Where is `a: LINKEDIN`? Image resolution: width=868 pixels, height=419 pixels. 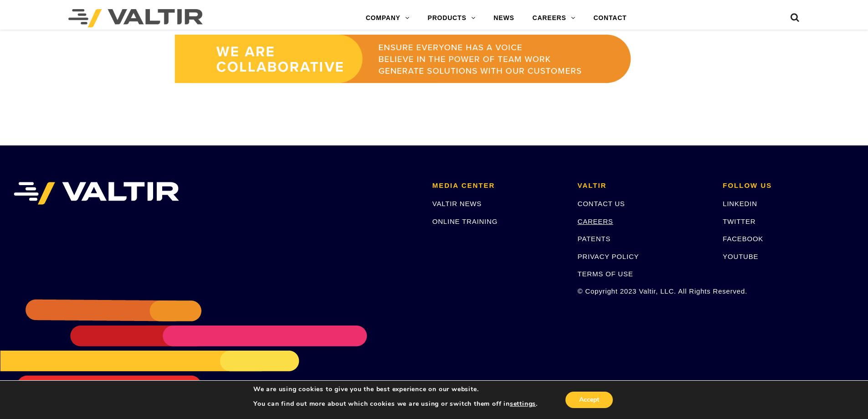 a: LINKEDIN is located at coordinates (740, 203).